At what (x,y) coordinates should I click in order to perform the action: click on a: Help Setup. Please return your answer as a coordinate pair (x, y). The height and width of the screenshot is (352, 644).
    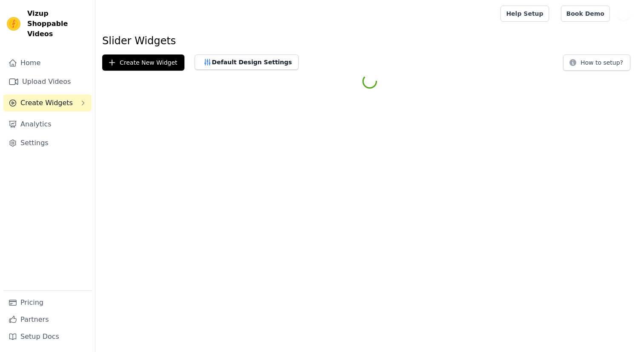
    Looking at the image, I should click on (525, 14).